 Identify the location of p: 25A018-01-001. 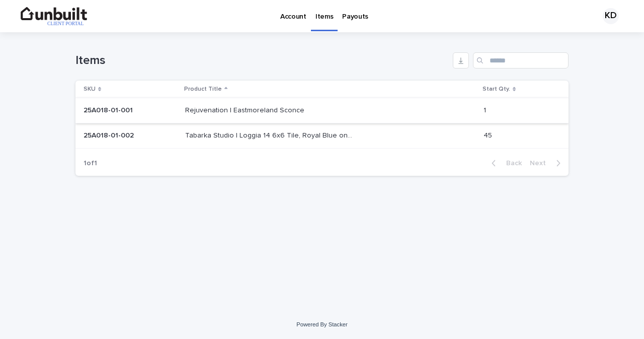
(109, 109).